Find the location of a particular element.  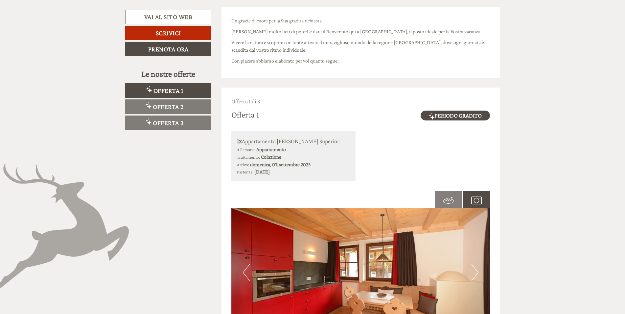

button: Next is located at coordinates (475, 272).